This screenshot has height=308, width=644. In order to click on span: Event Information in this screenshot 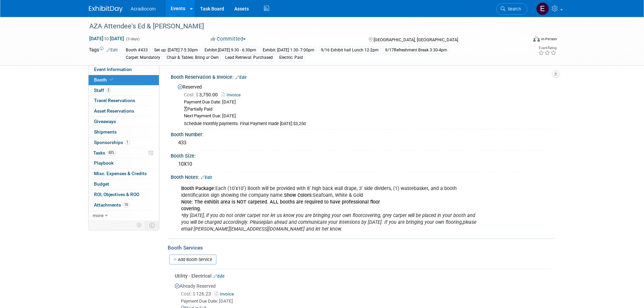, I will do `click(113, 69)`.